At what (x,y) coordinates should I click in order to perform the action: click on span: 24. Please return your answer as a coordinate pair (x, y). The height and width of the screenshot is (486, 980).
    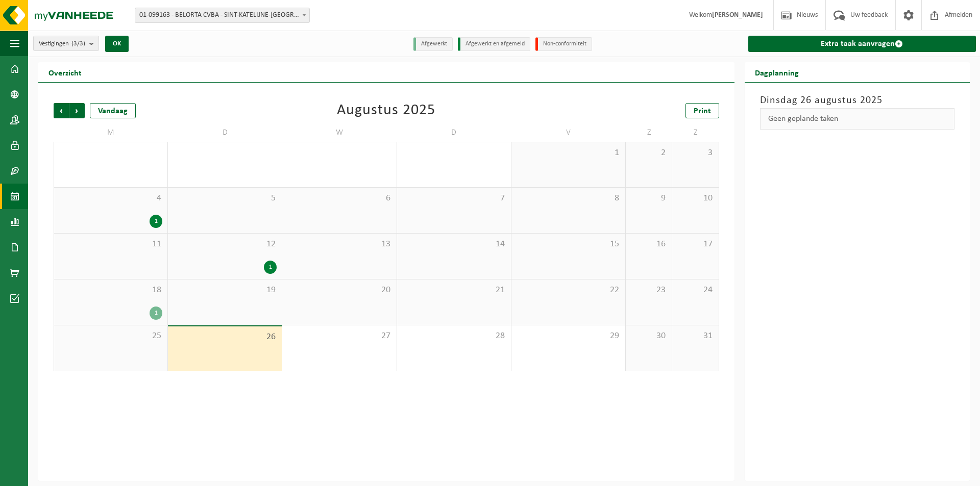
    Looking at the image, I should click on (695, 290).